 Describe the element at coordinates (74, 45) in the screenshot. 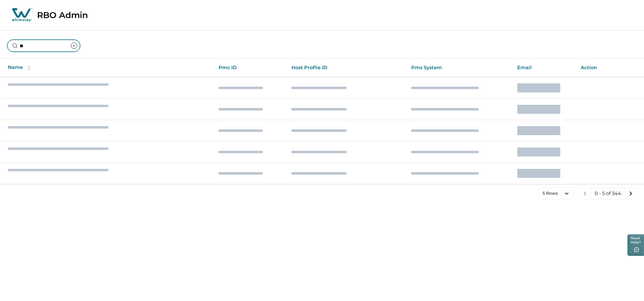

I see `button: clear input` at that location.